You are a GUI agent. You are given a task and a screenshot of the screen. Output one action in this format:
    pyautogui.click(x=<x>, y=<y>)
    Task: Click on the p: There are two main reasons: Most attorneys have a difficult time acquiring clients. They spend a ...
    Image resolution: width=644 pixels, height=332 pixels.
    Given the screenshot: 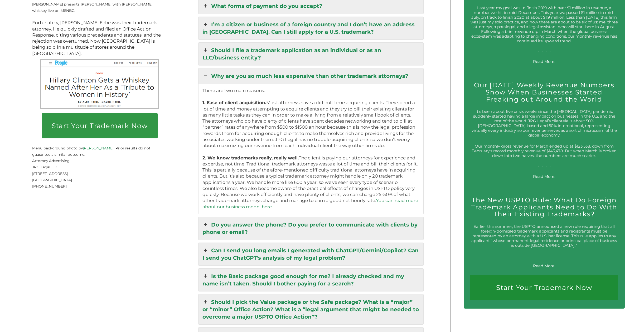 What is the action you would take?
    pyautogui.click(x=311, y=149)
    